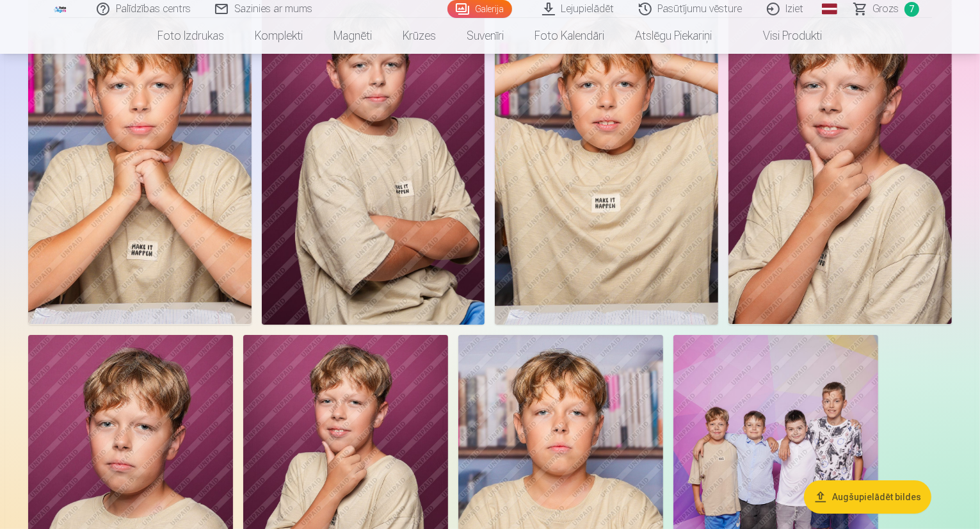 Image resolution: width=980 pixels, height=529 pixels. What do you see at coordinates (886, 9) in the screenshot?
I see `span: Grozs` at bounding box center [886, 9].